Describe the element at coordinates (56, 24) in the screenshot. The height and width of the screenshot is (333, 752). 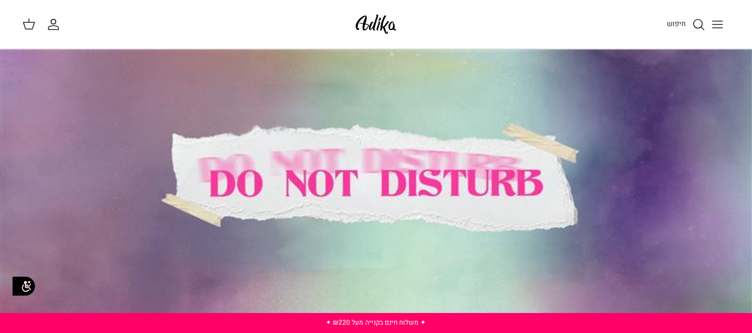
I see `a: החשבון שלי` at that location.